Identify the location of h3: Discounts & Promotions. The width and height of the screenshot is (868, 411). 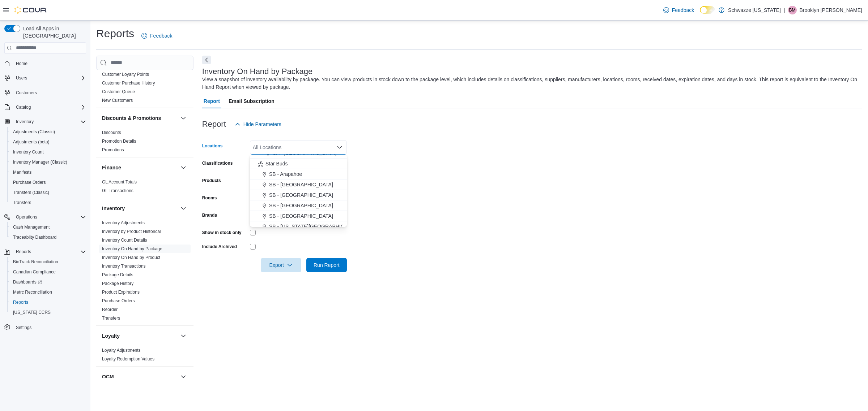
(131, 118).